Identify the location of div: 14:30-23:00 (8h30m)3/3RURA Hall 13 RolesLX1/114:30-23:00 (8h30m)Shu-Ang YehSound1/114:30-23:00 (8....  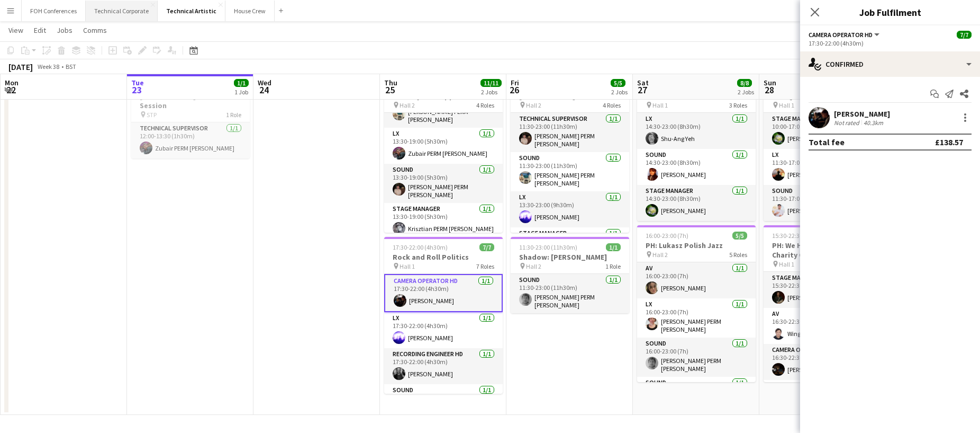
(697, 149).